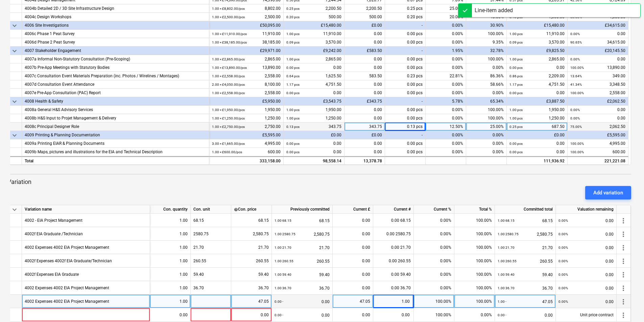 The height and width of the screenshot is (322, 644). Describe the element at coordinates (577, 144) in the screenshot. I see `small: 100.00%` at that location.